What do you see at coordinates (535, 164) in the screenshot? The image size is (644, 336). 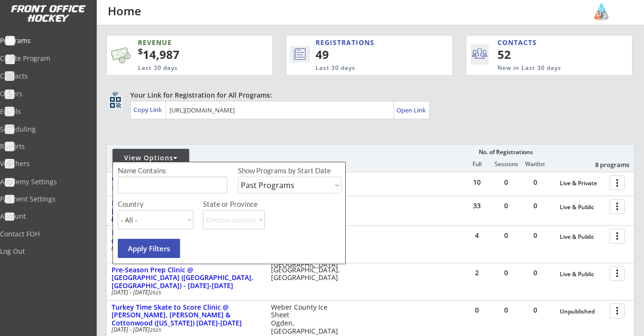 I see `div: Waitlist` at bounding box center [535, 164].